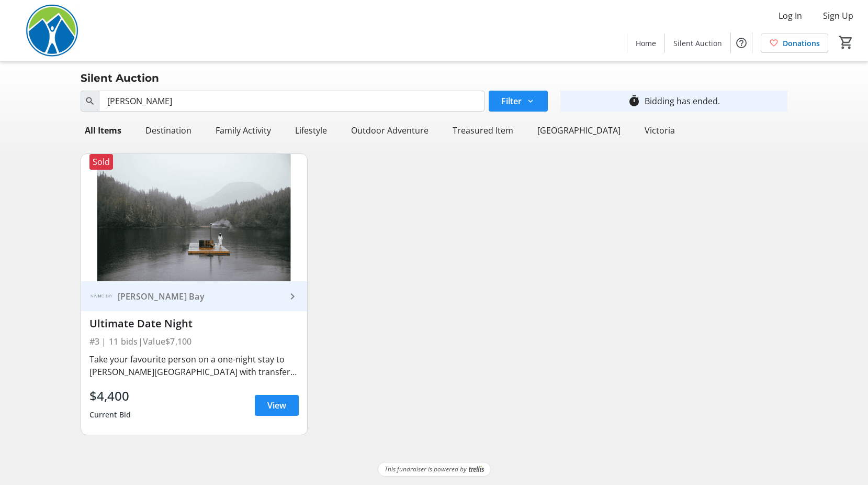 Image resolution: width=868 pixels, height=485 pixels. I want to click on div: Silent Auction, so click(120, 78).